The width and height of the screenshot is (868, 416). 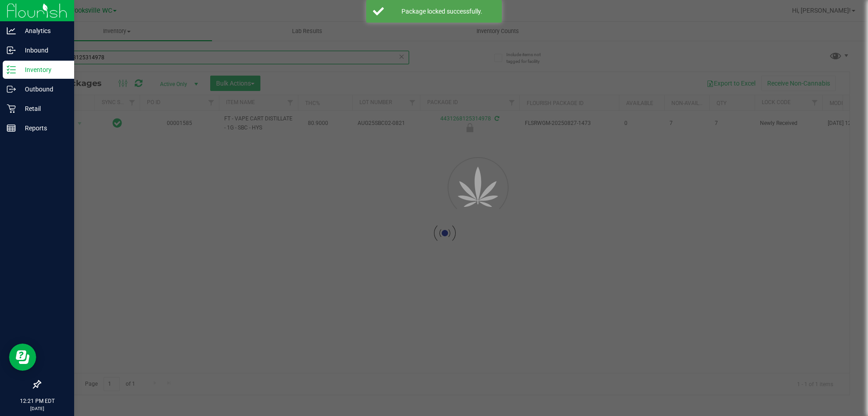 What do you see at coordinates (11, 50) in the screenshot?
I see `inline-svg: Inbound` at bounding box center [11, 50].